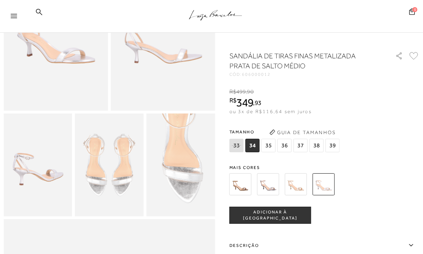 This screenshot has height=254, width=423. Describe the element at coordinates (252, 145) in the screenshot. I see `span: 34` at that location.